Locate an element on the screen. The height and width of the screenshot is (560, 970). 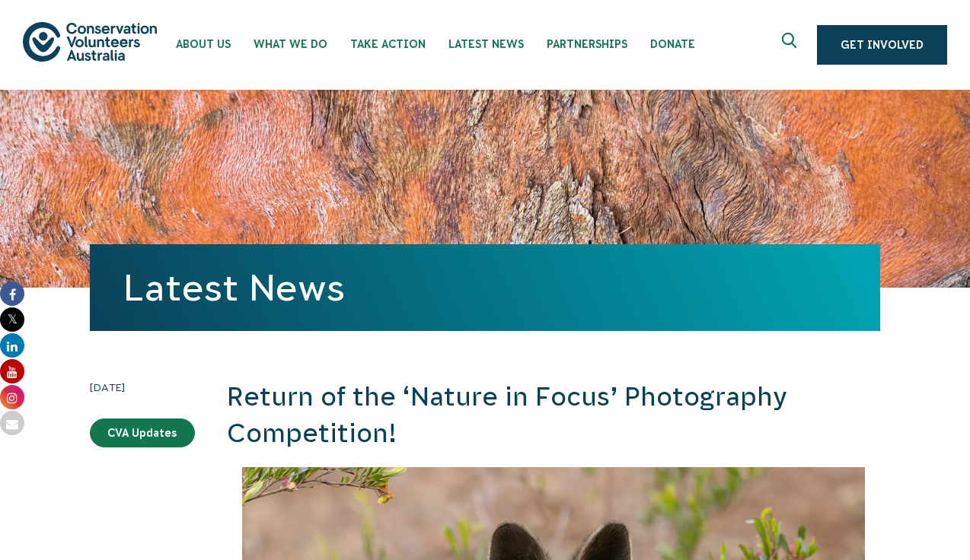
a: CVA Updates is located at coordinates (142, 433).